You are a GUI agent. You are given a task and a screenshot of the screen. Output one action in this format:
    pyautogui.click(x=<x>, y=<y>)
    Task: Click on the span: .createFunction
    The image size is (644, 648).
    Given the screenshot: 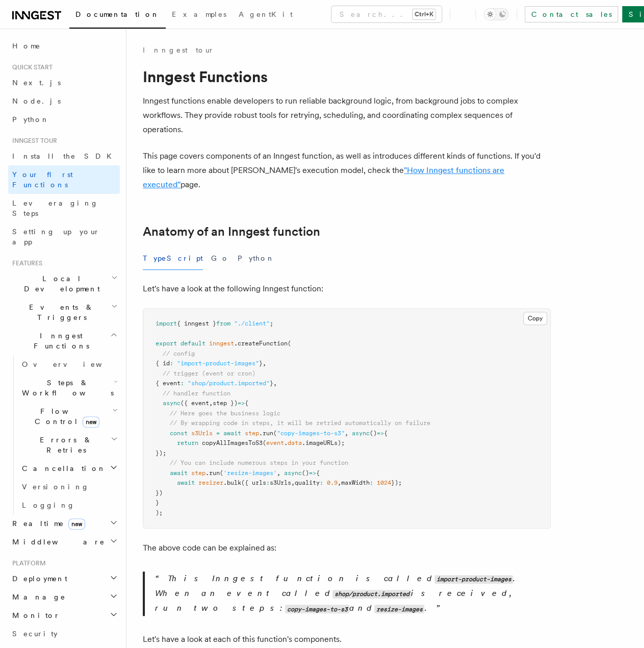 What is the action you would take?
    pyautogui.click(x=261, y=344)
    